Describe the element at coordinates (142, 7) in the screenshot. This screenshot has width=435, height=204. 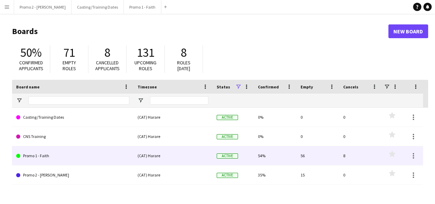
I see `button: Promo 1 - Faith` at that location.